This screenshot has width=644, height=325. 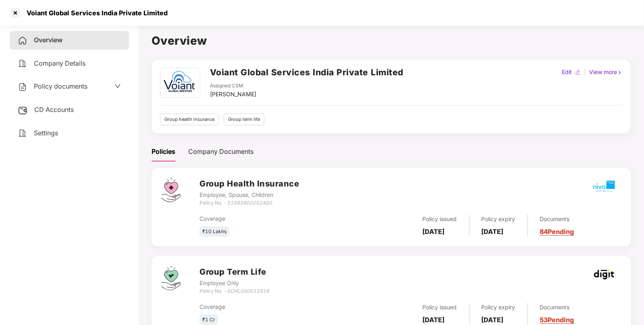 What do you see at coordinates (606, 72) in the screenshot?
I see `div: View more` at bounding box center [606, 72].